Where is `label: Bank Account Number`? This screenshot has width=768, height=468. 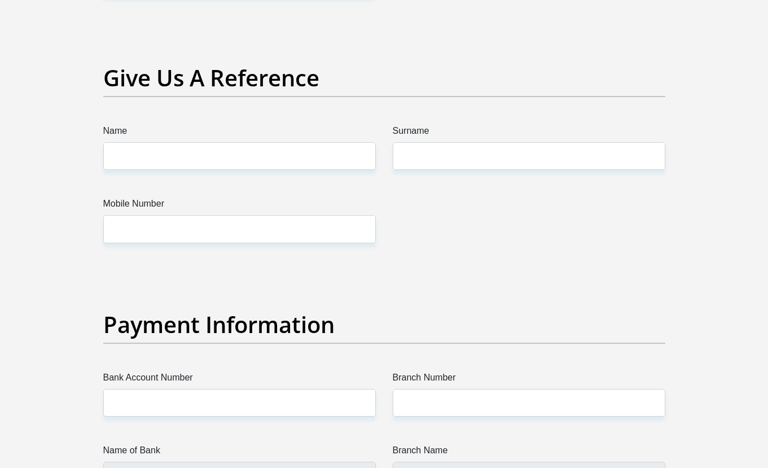 label: Bank Account Number is located at coordinates (239, 380).